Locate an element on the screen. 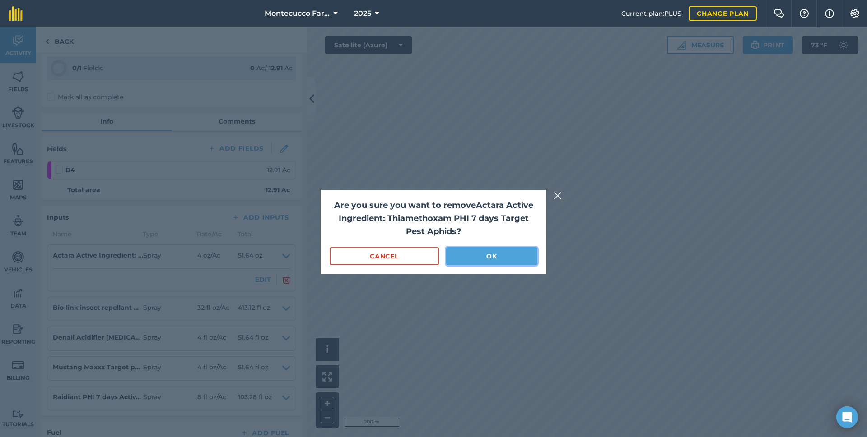  img: A question mark icon is located at coordinates (804, 14).